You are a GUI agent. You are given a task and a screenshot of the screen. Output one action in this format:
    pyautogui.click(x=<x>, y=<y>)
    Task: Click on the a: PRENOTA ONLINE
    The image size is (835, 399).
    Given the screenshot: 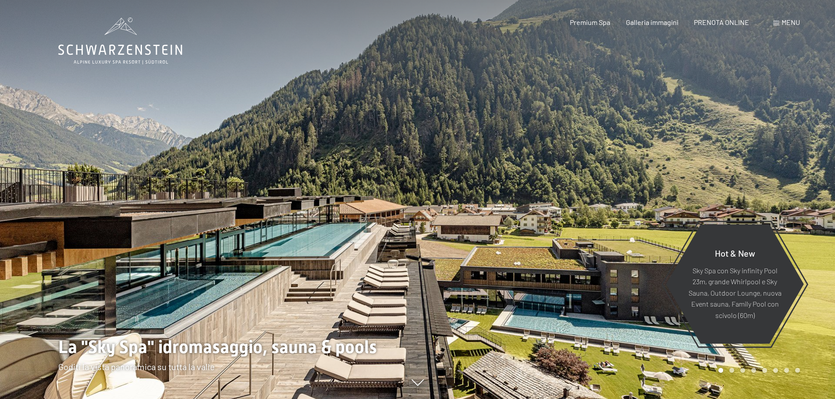 What is the action you would take?
    pyautogui.click(x=721, y=22)
    